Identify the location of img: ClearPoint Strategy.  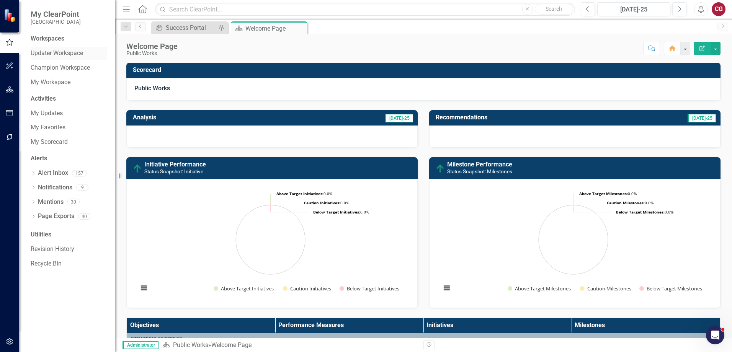
(10, 15).